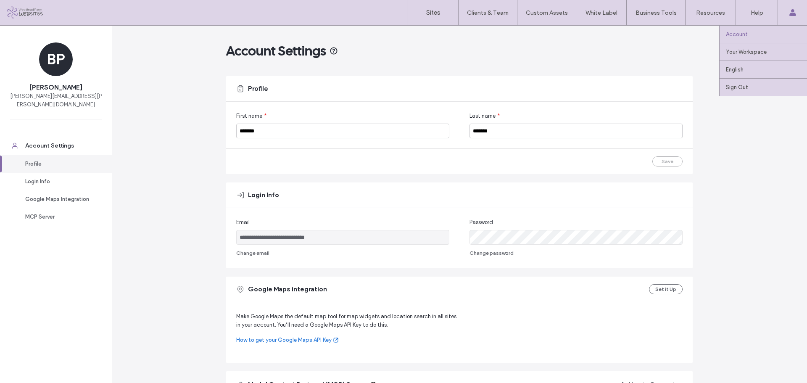 The width and height of the screenshot is (807, 383). I want to click on span: Last name, so click(483, 116).